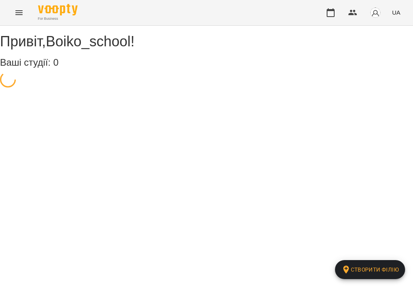  What do you see at coordinates (375, 13) in the screenshot?
I see `img: avatar_s.png` at bounding box center [375, 13].